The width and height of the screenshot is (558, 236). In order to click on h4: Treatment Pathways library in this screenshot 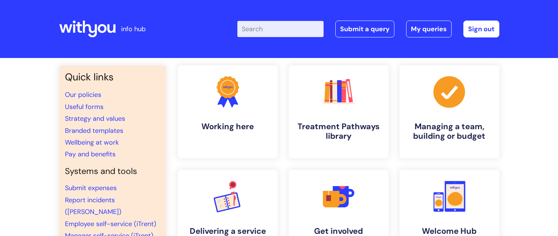, I will do `click(338, 131)`.